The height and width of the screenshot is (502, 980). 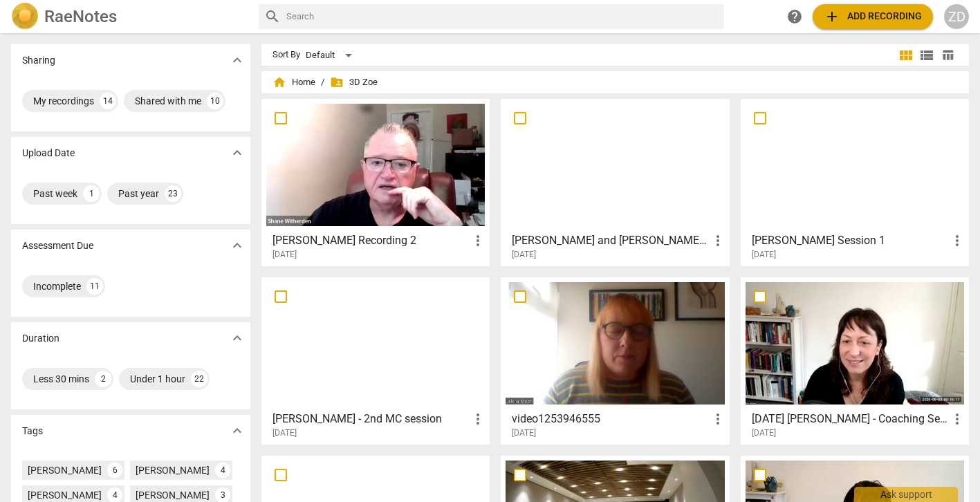 I want to click on span: help, so click(x=795, y=16).